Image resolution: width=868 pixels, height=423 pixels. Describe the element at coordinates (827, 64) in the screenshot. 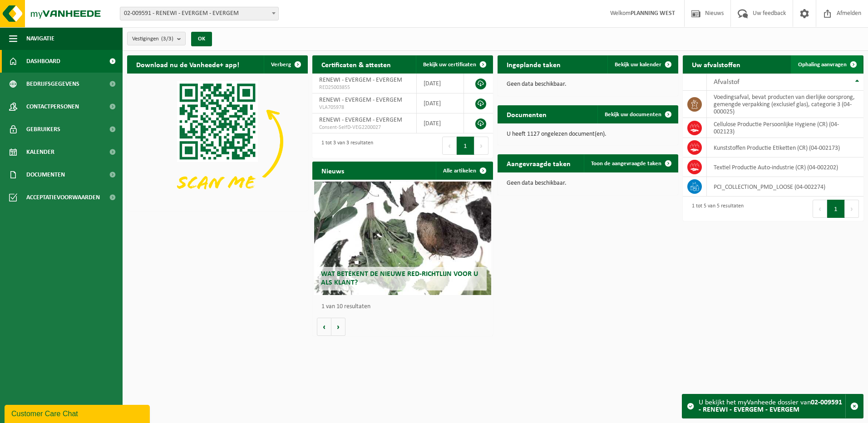

I see `a: Ophaling aanvragen` at that location.